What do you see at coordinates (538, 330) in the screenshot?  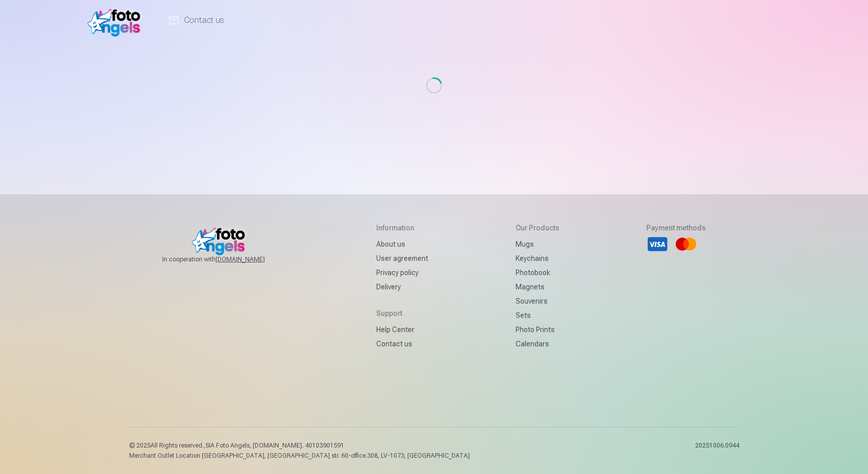 I see `a: Photo prints` at bounding box center [538, 330].